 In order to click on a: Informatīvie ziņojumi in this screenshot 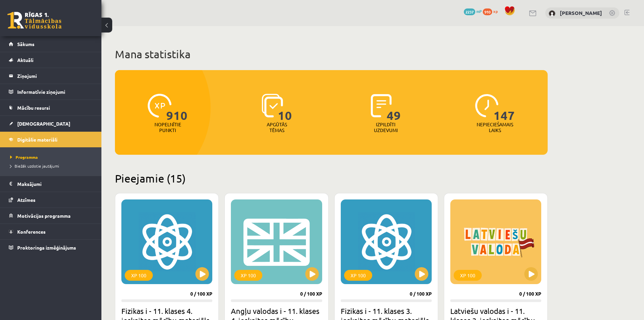, I will do `click(51, 92)`.